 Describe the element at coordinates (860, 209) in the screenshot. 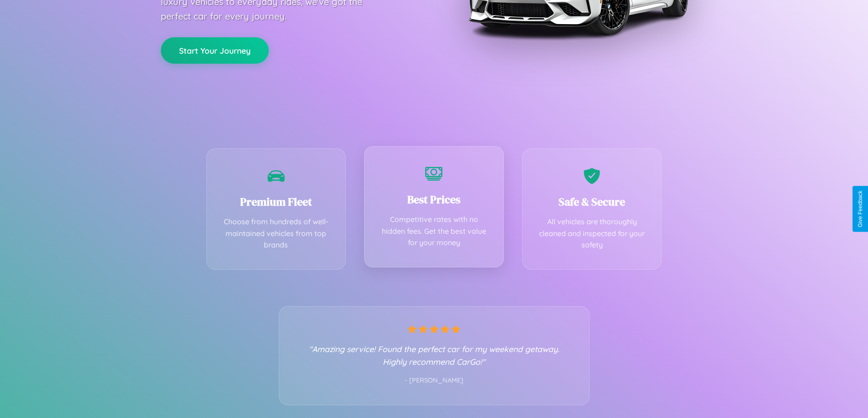

I see `div: Give Feedback` at that location.